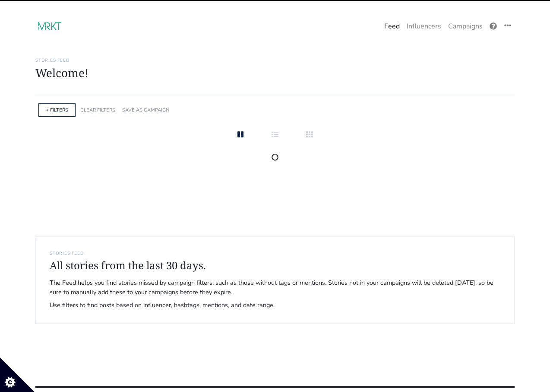 The height and width of the screenshot is (392, 550). What do you see at coordinates (97, 110) in the screenshot?
I see `a: CLEAR FILTERS` at bounding box center [97, 110].